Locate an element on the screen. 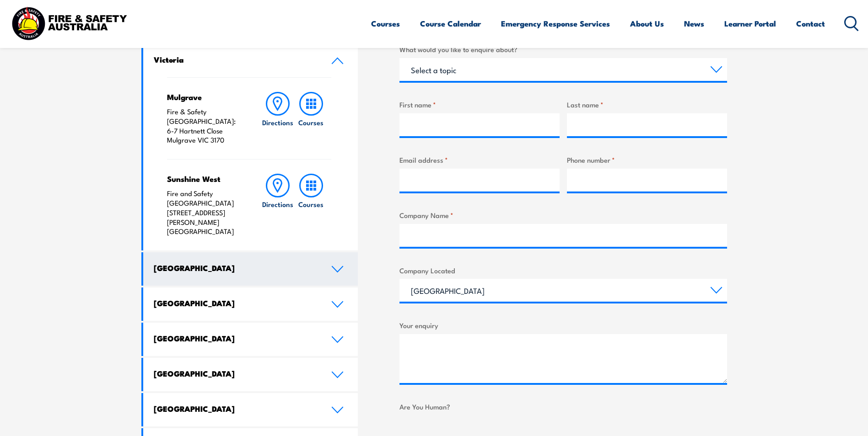 This screenshot has height=436, width=868. label: Company Located is located at coordinates (563, 270).